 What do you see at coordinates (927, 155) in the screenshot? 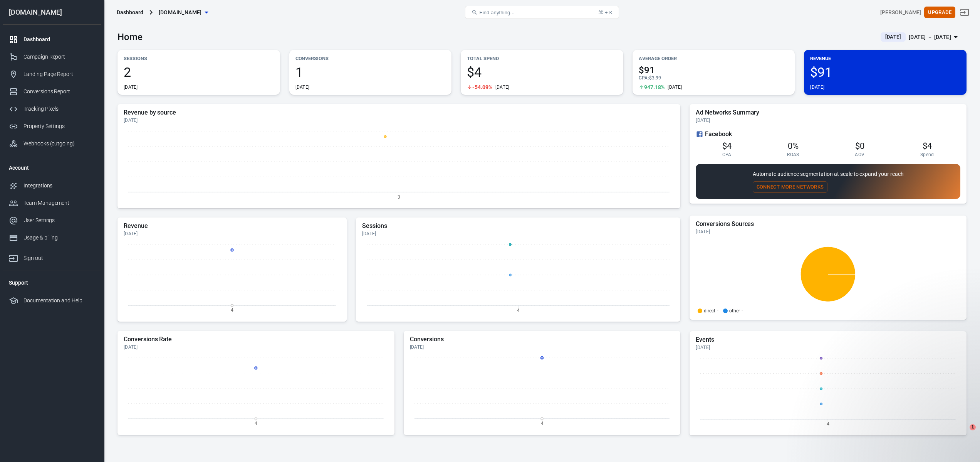
I see `span: Spend` at bounding box center [927, 155].